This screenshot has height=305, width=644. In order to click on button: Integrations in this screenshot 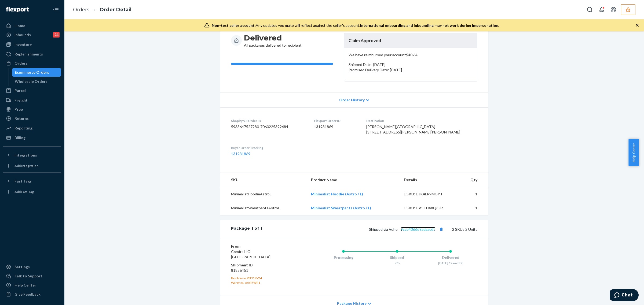, I will do `click(32, 155)`.